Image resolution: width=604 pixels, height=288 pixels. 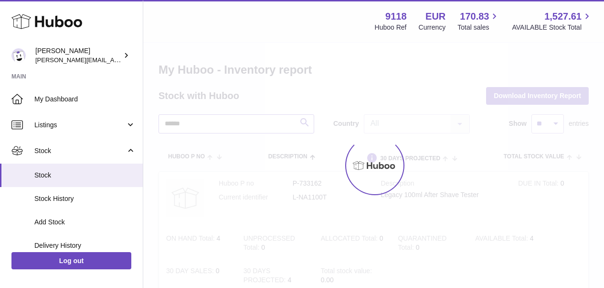 I want to click on span: My Dashboard, so click(x=85, y=99).